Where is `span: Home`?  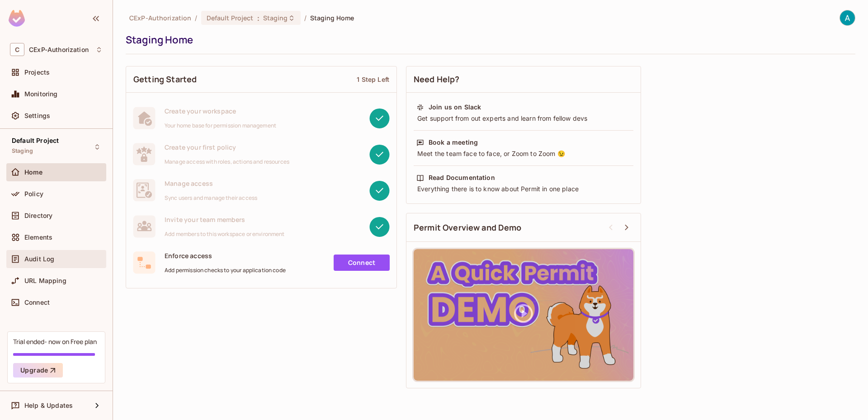
span: Home is located at coordinates (33, 172).